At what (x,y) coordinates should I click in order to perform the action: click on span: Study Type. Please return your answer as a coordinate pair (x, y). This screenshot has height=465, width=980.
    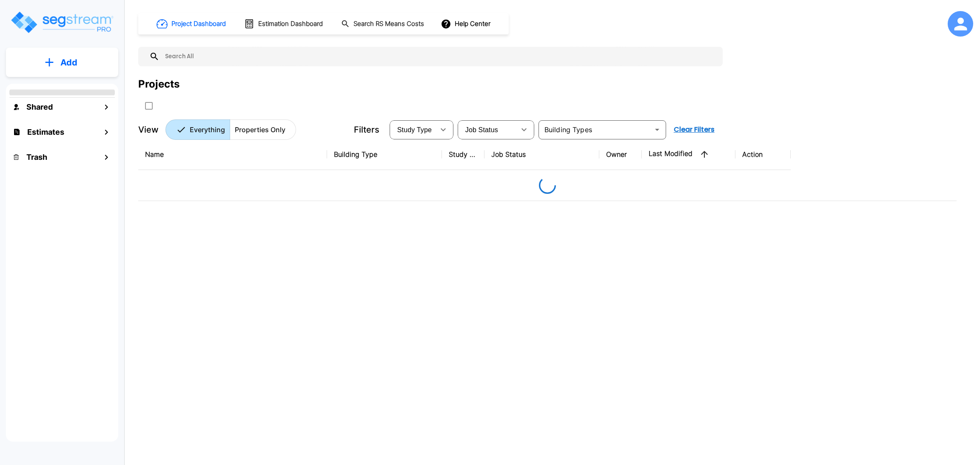
    Looking at the image, I should click on (415, 130).